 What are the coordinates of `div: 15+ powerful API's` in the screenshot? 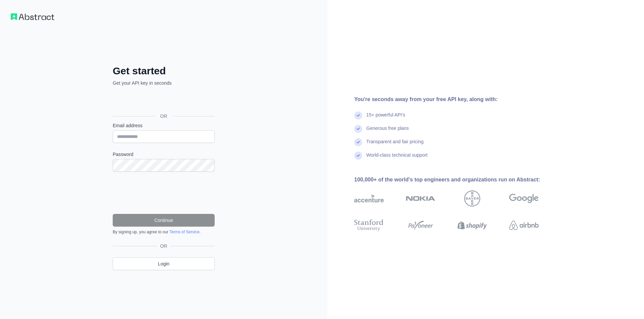 It's located at (386, 118).